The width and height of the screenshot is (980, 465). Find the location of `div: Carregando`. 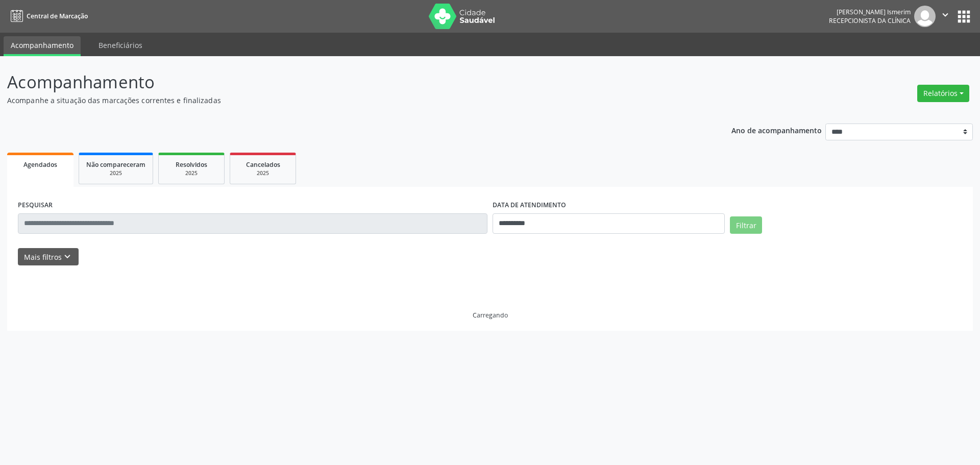

div: Carregando is located at coordinates (490, 315).